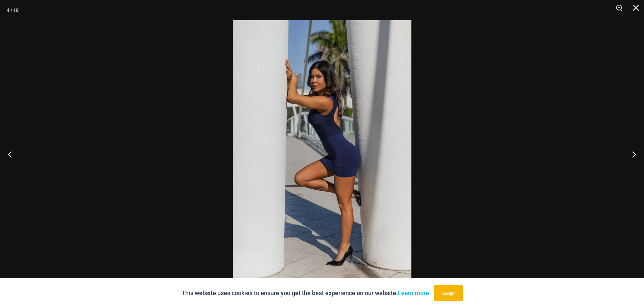  Describe the element at coordinates (449, 293) in the screenshot. I see `button: Accept` at that location.